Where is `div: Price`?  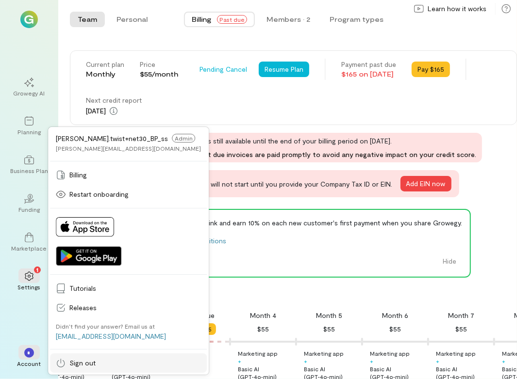 div: Price is located at coordinates (159, 65).